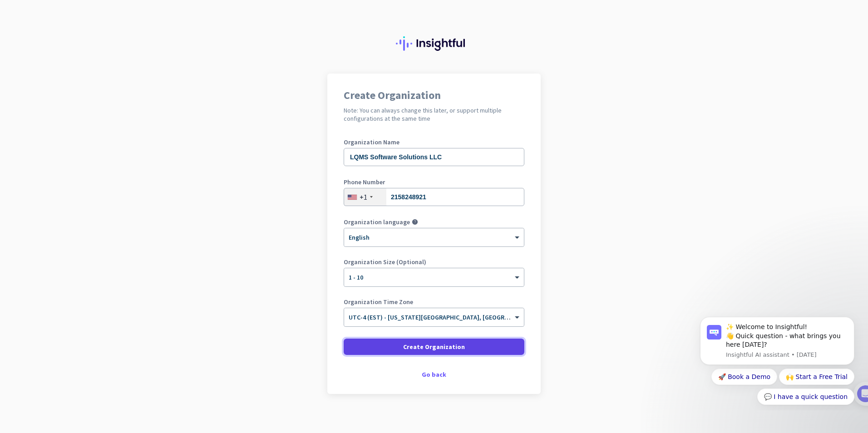 This screenshot has width=868, height=433. What do you see at coordinates (119, 88) in the screenshot?
I see `button: Quick reply: 💬 I have a quick question` at bounding box center [119, 88].